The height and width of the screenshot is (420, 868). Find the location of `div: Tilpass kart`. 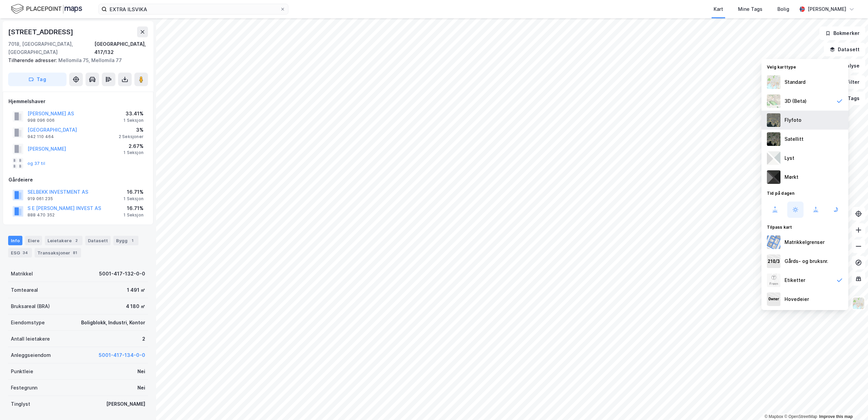

div: Tilpass kart is located at coordinates (805, 227).